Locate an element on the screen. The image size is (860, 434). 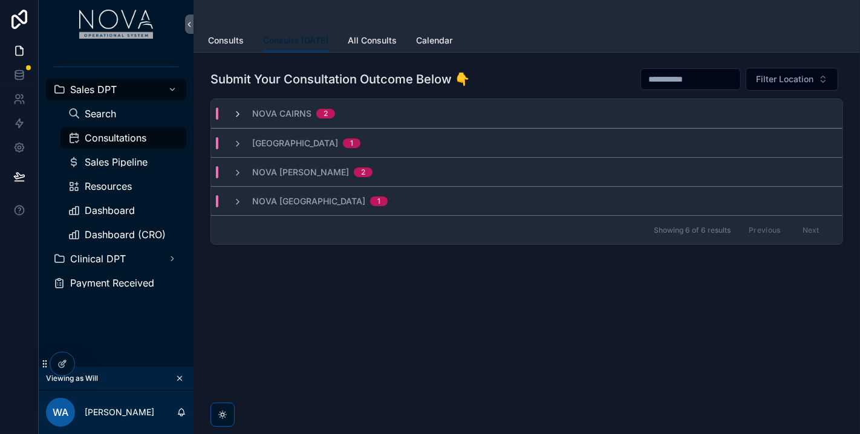
span: Nova Cairns is located at coordinates (282, 114).